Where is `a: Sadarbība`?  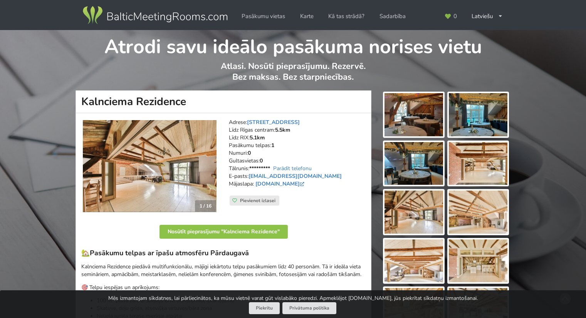 a: Sadarbība is located at coordinates (393, 16).